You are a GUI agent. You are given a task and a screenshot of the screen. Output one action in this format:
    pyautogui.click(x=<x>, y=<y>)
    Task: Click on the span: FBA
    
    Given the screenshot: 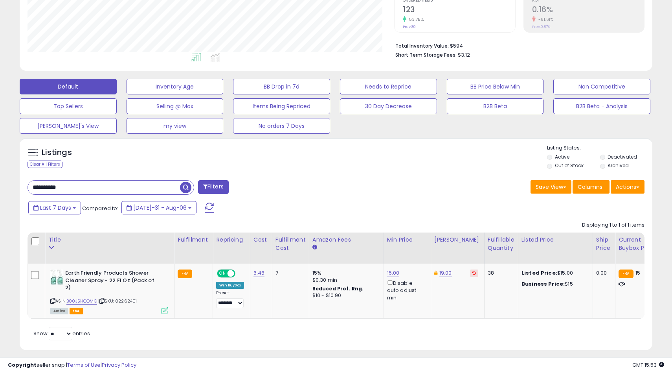 What is the action you would take?
    pyautogui.click(x=76, y=311)
    